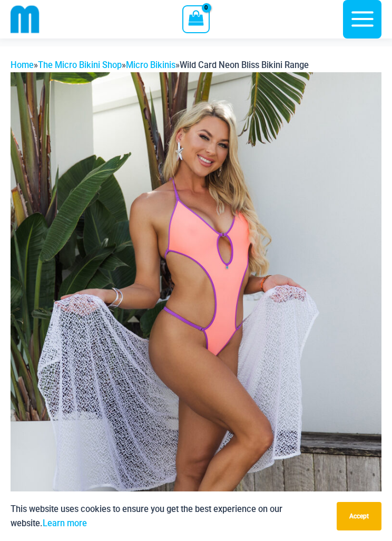 The image size is (392, 541). What do you see at coordinates (25, 19) in the screenshot?
I see `img: cropped mm emblem` at bounding box center [25, 19].